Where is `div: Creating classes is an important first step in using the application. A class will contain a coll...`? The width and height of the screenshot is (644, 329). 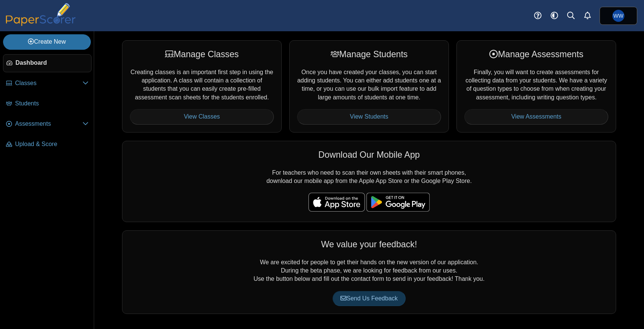 div: Creating classes is an important first step in using the application. A class will contain a coll... is located at coordinates (202, 86).